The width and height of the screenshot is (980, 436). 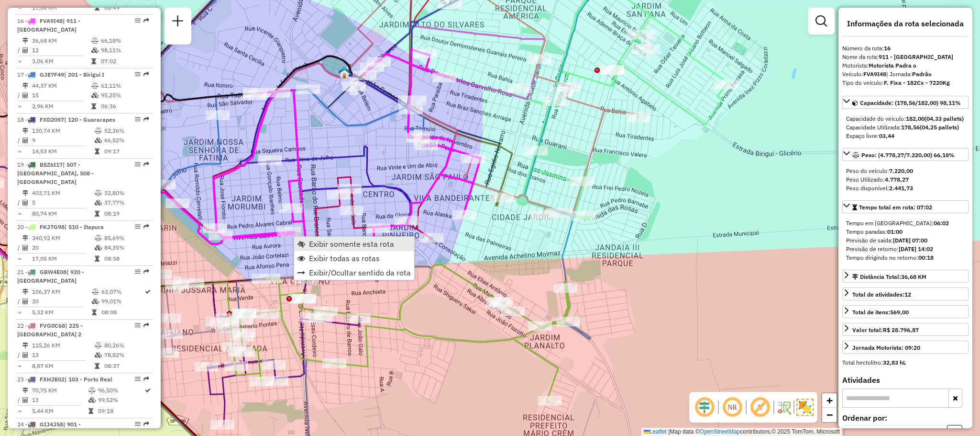 I want to click on div: Peso Utilizado:, so click(x=906, y=180).